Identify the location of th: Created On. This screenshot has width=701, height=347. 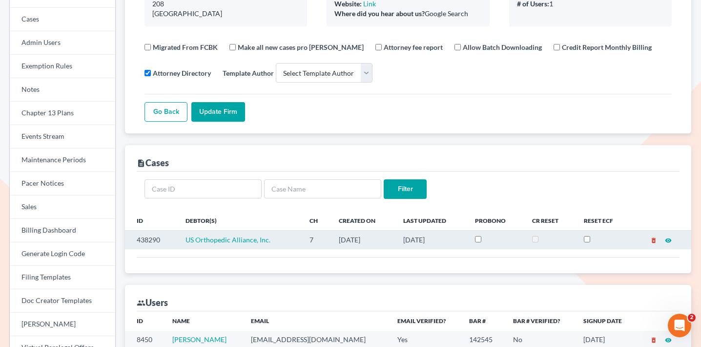
(363, 220).